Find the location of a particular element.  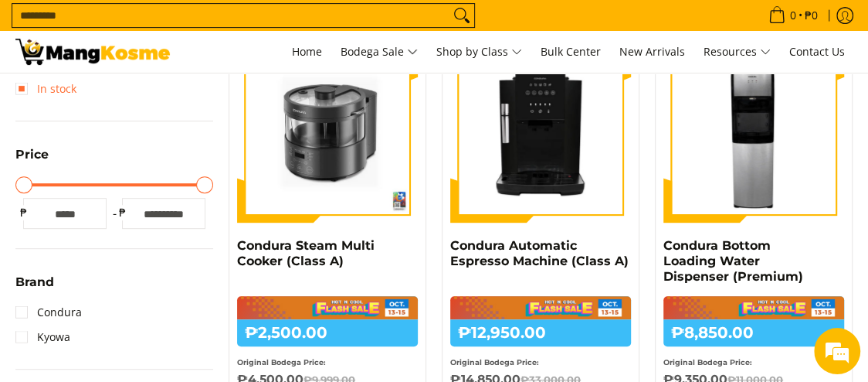

h6: ₱2,500.00 is located at coordinates (327, 332).